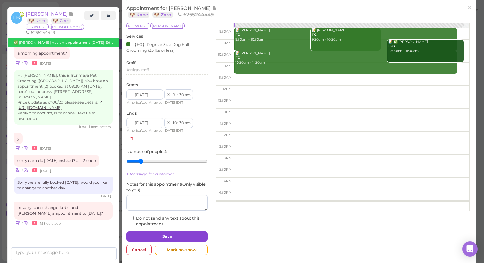 This screenshot has width=484, height=263. I want to click on label: Staff, so click(131, 63).